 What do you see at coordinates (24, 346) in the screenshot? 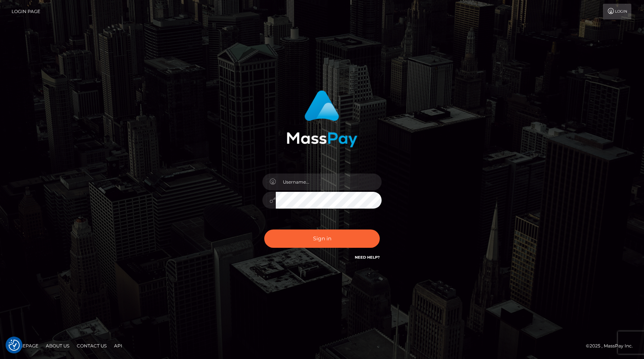
I see `a: Homepage` at bounding box center [24, 346].